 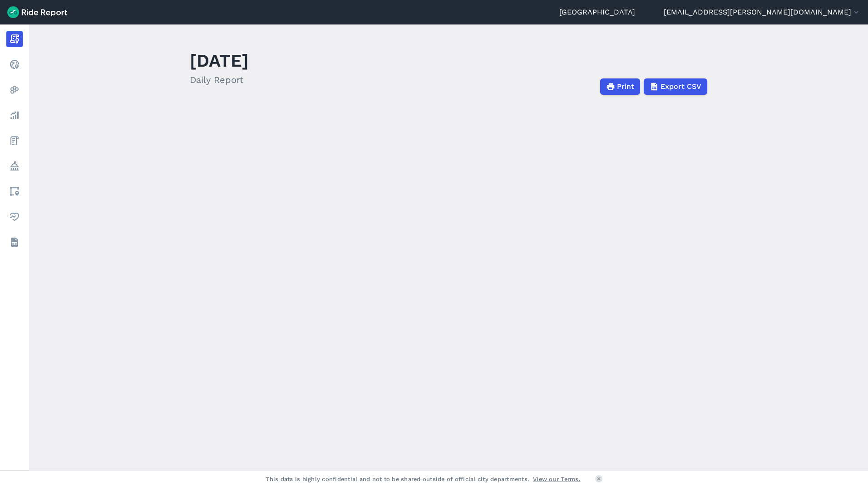 I want to click on a: Analyze, so click(x=14, y=115).